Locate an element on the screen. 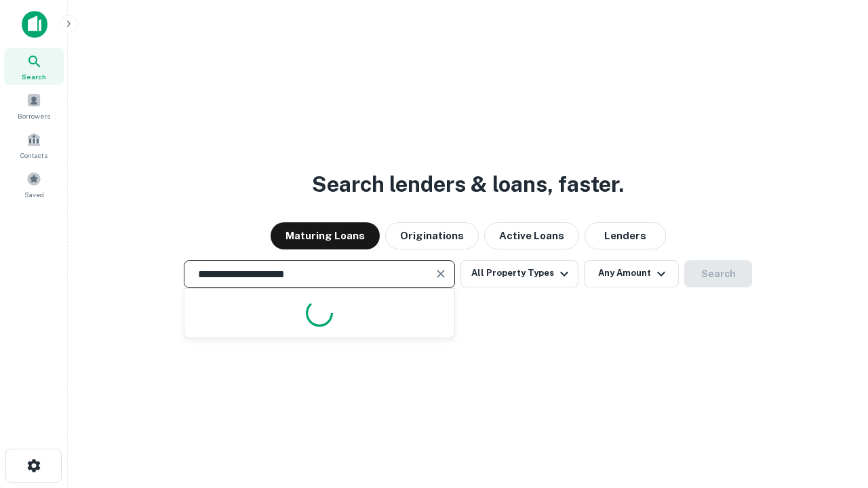 Image resolution: width=868 pixels, height=488 pixels. a: Borrowers is located at coordinates (34, 106).